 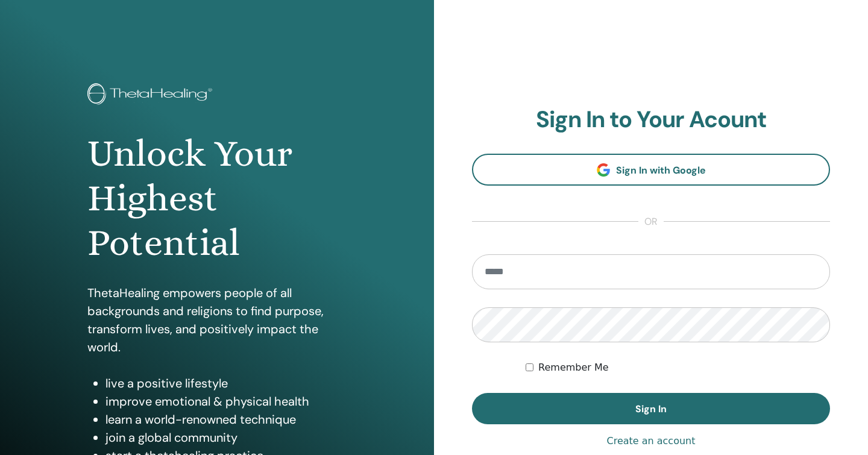 What do you see at coordinates (217, 320) in the screenshot?
I see `p: ThetaHealing empowers people of all backgrounds and religions to find purpose, transform lives, a...` at bounding box center [217, 320].